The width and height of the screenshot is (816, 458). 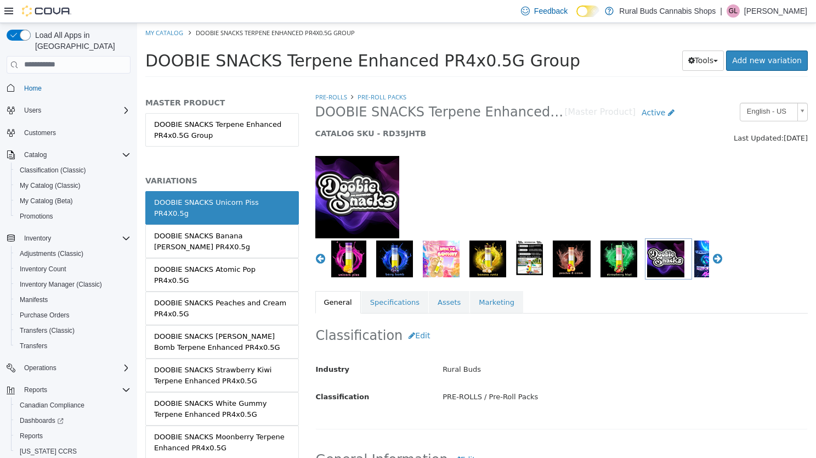 I want to click on button: My Catalog (Classic), so click(x=73, y=185).